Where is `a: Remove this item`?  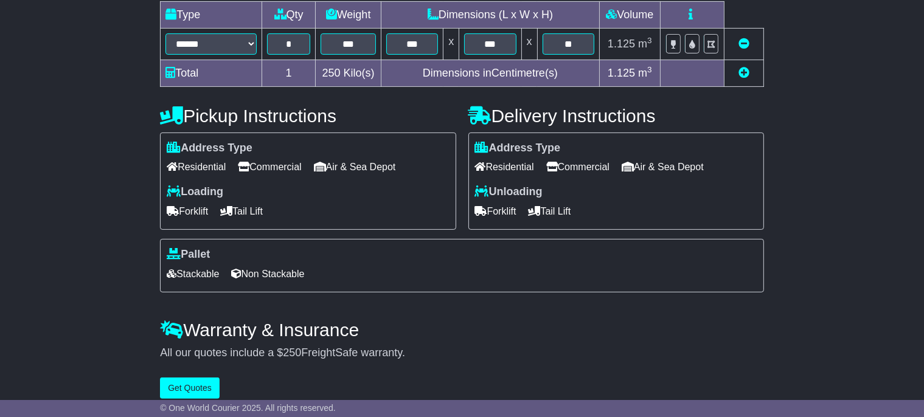
a: Remove this item is located at coordinates (744, 44).